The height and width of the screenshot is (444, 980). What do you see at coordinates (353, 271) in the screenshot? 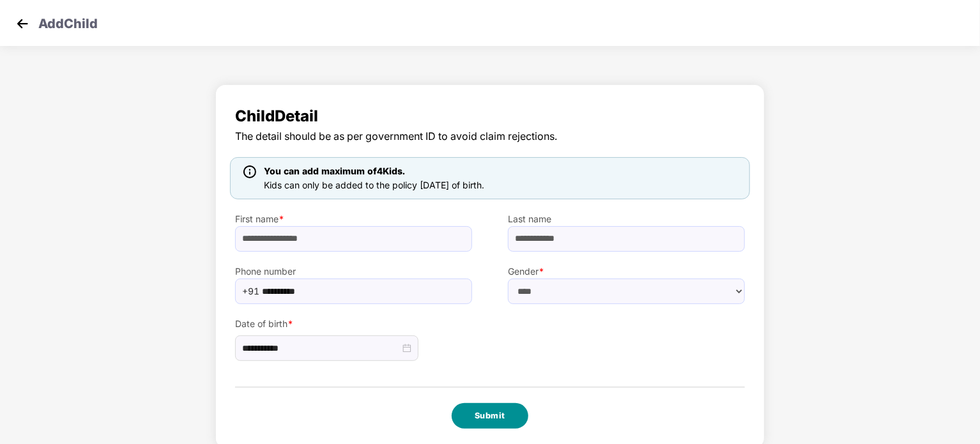
I see `label: Phone number` at bounding box center [353, 271].